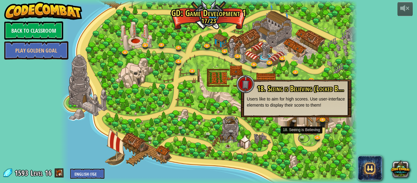  What do you see at coordinates (34, 31) in the screenshot?
I see `a: Back to Classroom` at bounding box center [34, 31].